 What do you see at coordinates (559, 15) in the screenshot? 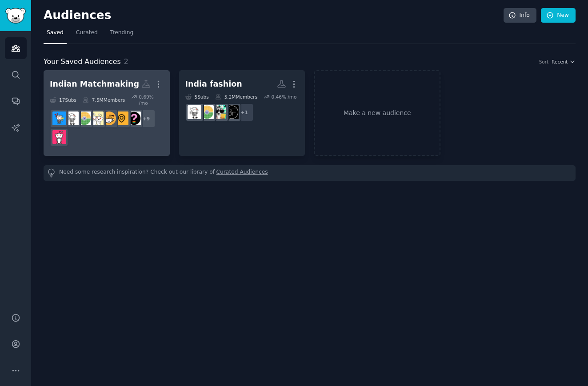
I see `a: New` at bounding box center [559, 15].